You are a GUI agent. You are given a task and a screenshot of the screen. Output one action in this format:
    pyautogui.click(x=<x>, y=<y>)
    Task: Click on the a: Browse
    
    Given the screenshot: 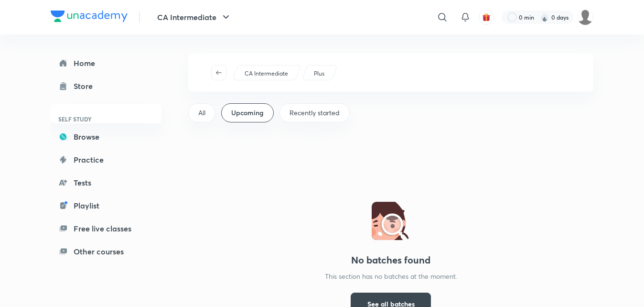 What is the action you would take?
    pyautogui.click(x=106, y=137)
    